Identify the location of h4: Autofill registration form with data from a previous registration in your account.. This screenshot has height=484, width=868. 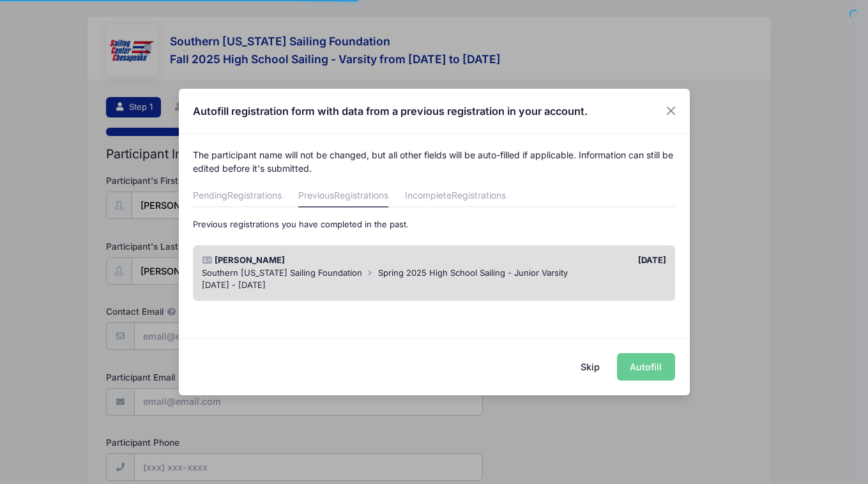
(390, 111).